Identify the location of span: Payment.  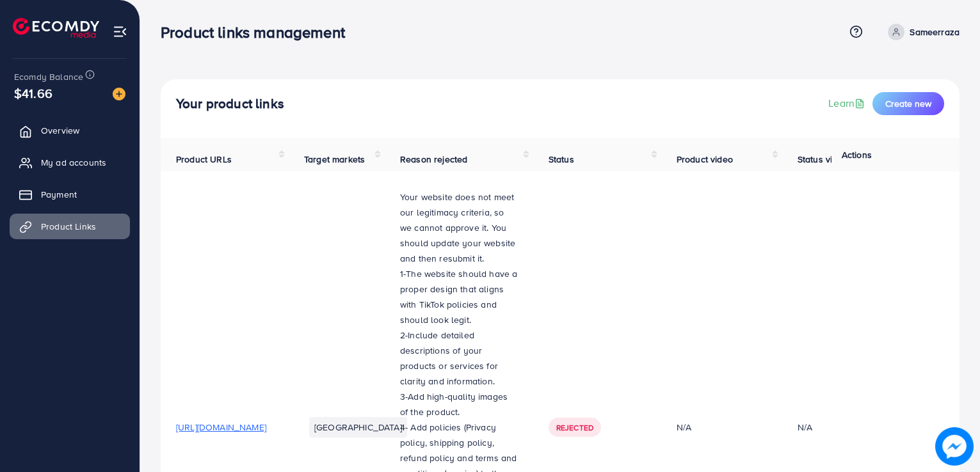
(59, 195).